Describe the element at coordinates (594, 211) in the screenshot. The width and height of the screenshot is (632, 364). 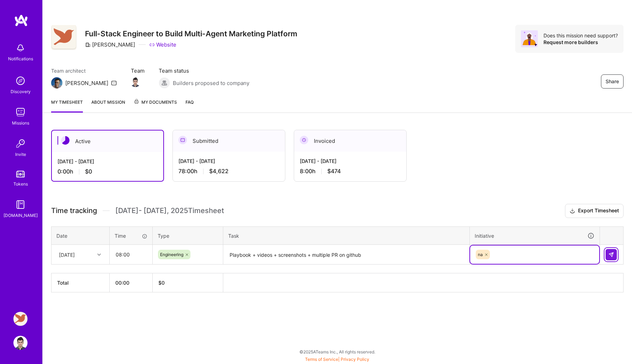
I see `button: Export Timesheet` at that location.